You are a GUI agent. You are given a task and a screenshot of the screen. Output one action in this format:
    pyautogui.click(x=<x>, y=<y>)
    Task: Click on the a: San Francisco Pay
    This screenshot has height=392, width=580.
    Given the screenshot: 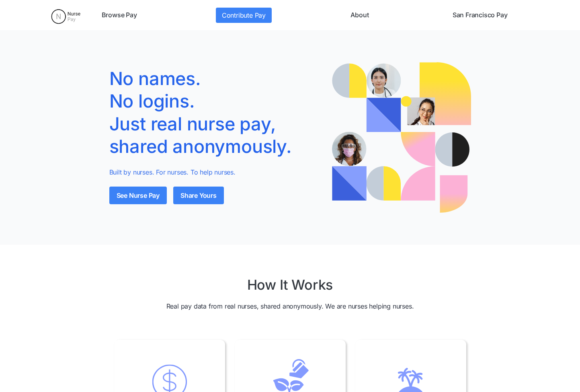 What is the action you would take?
    pyautogui.click(x=480, y=16)
    